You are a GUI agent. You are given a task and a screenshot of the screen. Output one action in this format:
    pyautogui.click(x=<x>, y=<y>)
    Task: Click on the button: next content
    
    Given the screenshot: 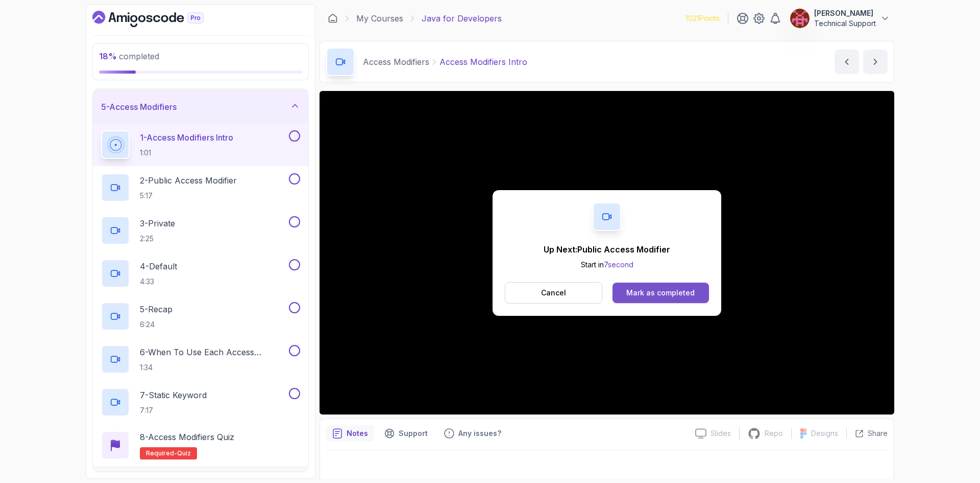 What is the action you would take?
    pyautogui.click(x=876, y=62)
    